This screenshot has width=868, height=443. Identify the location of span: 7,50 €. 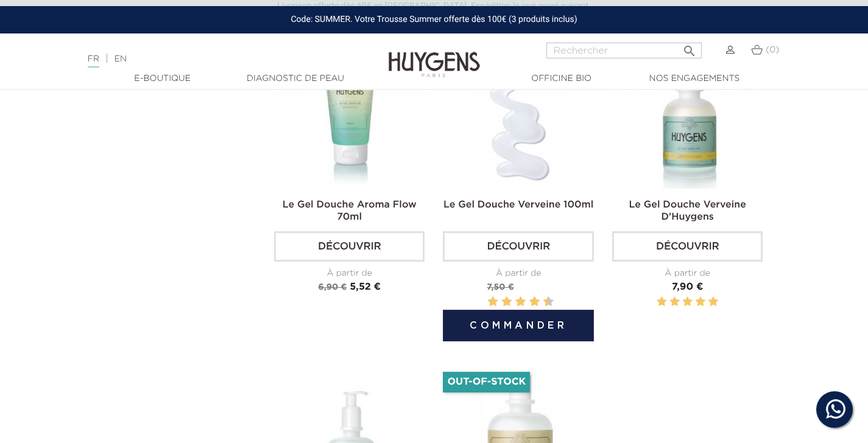
(500, 287).